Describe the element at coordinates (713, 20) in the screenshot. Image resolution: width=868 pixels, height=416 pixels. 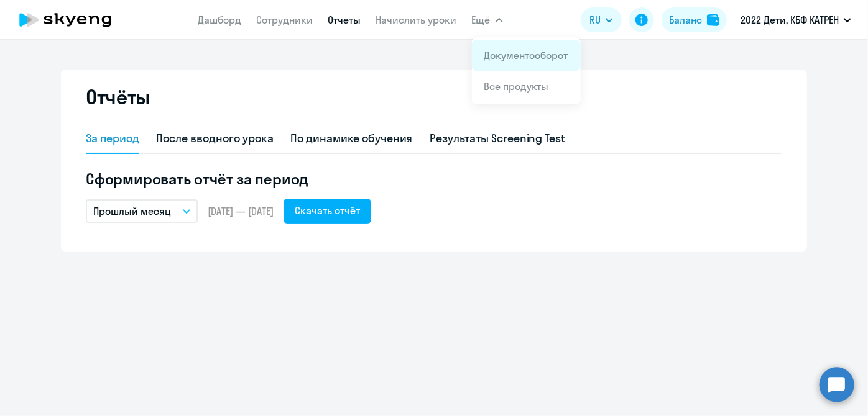
I see `img: balance` at that location.